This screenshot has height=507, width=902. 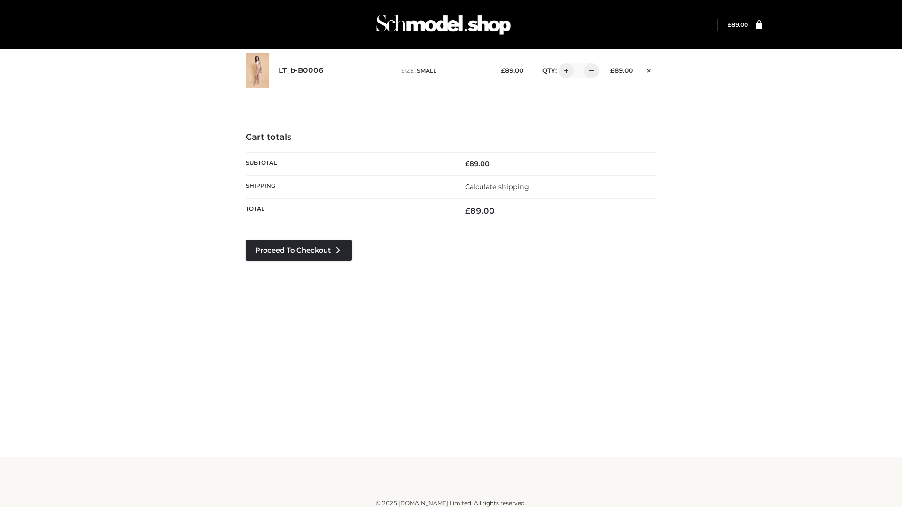 What do you see at coordinates (301, 70) in the screenshot?
I see `a: LT_b-B0006` at bounding box center [301, 70].